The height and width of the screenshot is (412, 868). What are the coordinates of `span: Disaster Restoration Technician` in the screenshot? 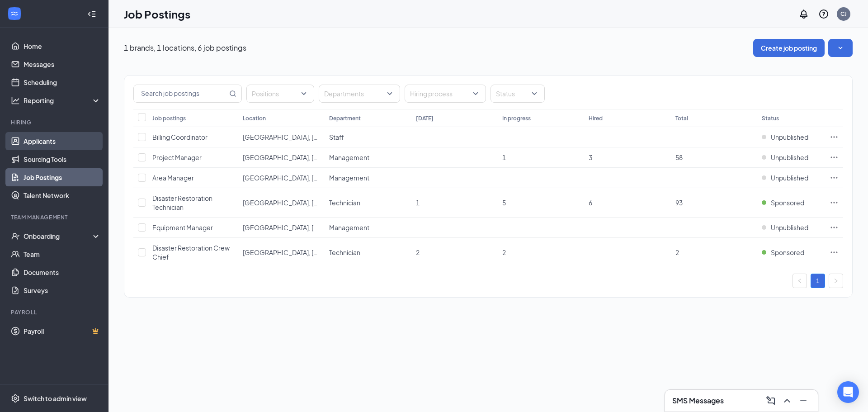 It's located at (182, 202).